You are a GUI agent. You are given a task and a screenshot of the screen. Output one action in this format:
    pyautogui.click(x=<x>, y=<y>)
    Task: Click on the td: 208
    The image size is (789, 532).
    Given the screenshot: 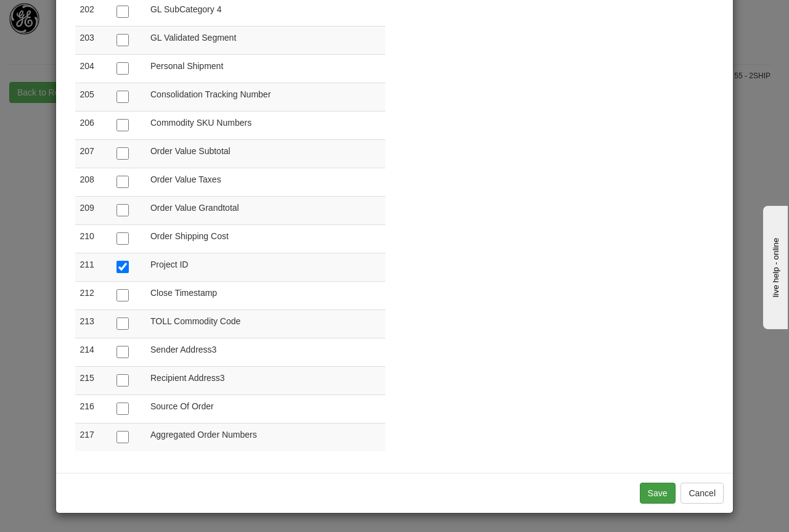 What is the action you would take?
    pyautogui.click(x=94, y=182)
    